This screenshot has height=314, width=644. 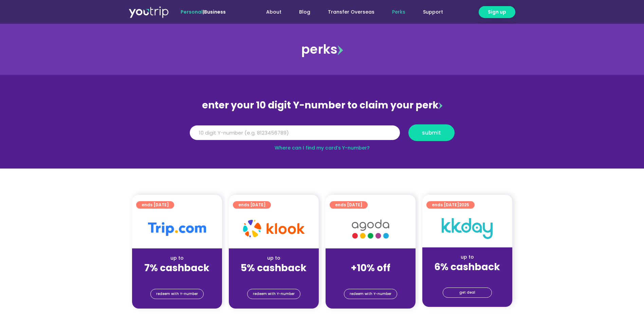 What do you see at coordinates (467, 267) in the screenshot?
I see `strong: 6% cashback` at bounding box center [467, 267].